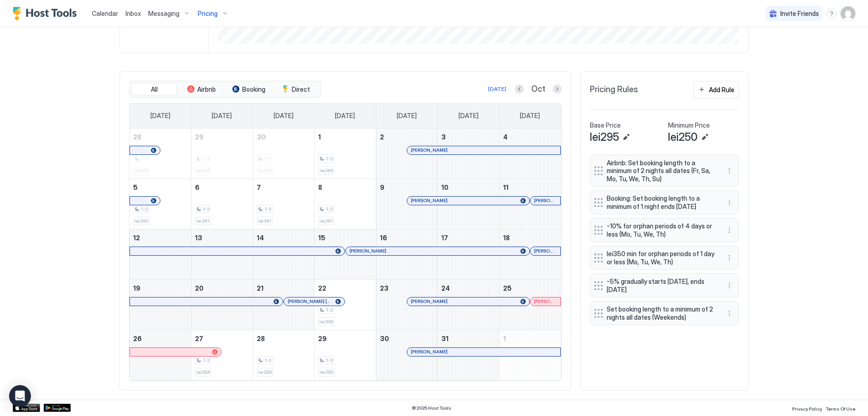 This screenshot has width=868, height=416. Describe the element at coordinates (506, 187) in the screenshot. I see `span: 11` at that location.